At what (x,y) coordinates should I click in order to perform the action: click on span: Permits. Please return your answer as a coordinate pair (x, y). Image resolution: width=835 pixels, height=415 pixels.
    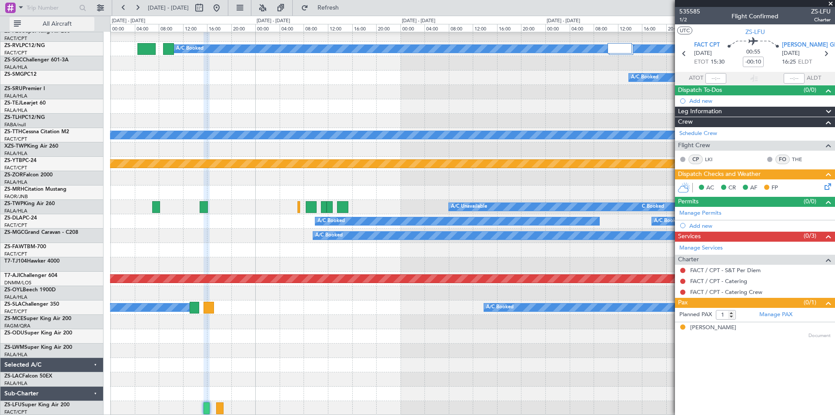
    Looking at the image, I should click on (688, 201).